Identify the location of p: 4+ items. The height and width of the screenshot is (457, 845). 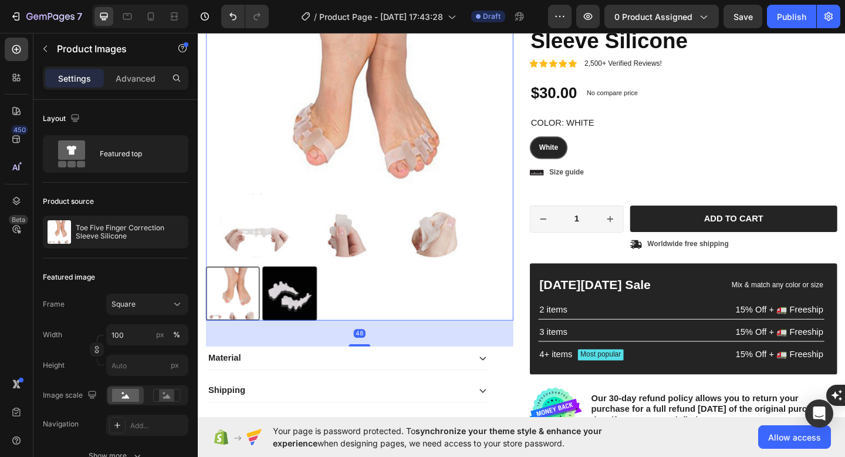
(389, 352).